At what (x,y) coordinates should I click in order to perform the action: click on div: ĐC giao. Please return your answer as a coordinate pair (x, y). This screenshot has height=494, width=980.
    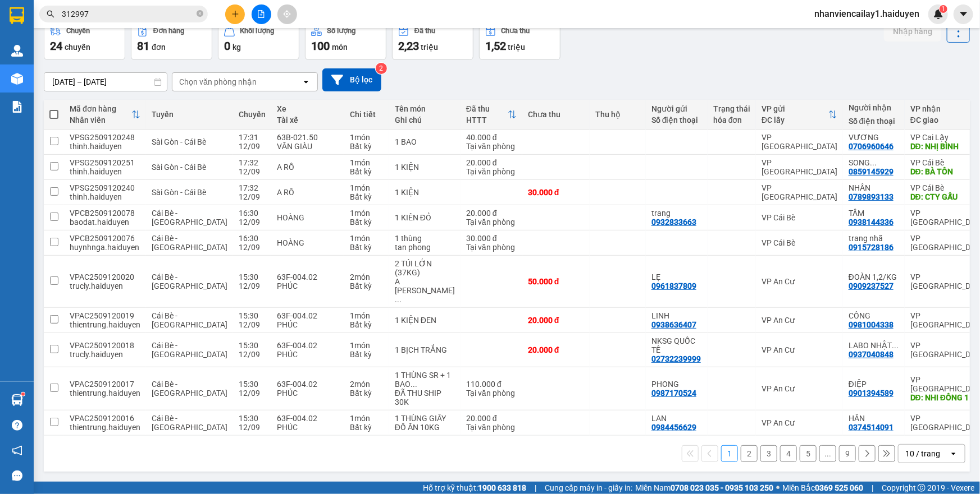
    Looking at the image, I should click on (943, 120).